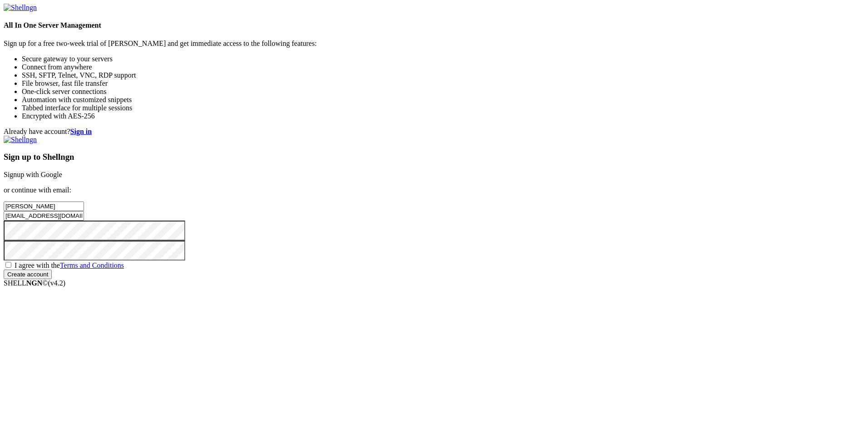  Describe the element at coordinates (434, 25) in the screenshot. I see `h4: All In One Server Management` at that location.